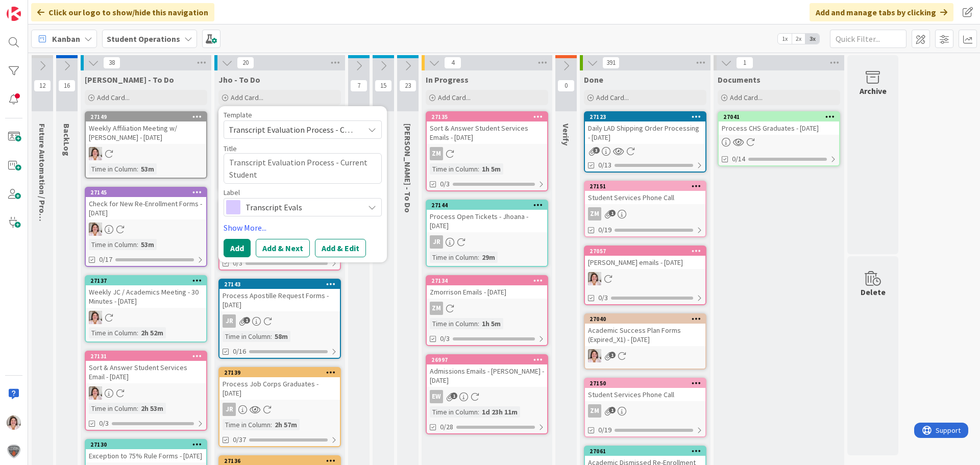 This screenshot has height=465, width=980. I want to click on span: 2x, so click(798, 39).